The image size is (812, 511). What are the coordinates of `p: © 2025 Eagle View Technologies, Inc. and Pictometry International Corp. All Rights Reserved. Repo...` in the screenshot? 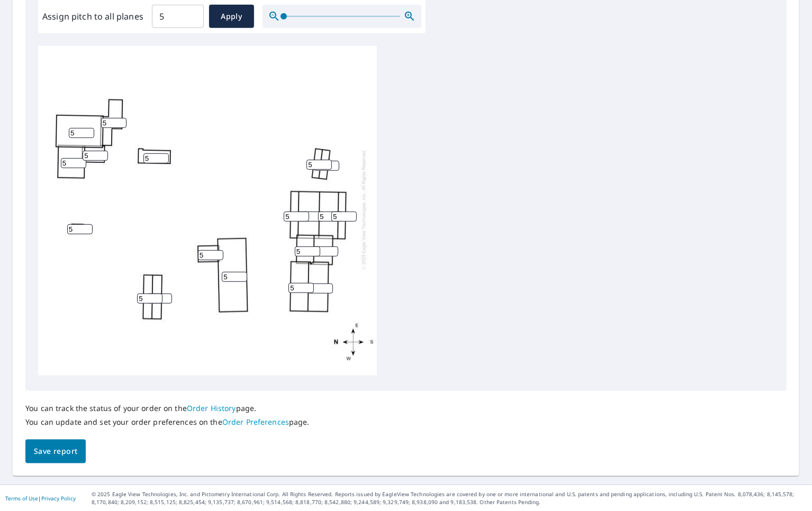 It's located at (449, 498).